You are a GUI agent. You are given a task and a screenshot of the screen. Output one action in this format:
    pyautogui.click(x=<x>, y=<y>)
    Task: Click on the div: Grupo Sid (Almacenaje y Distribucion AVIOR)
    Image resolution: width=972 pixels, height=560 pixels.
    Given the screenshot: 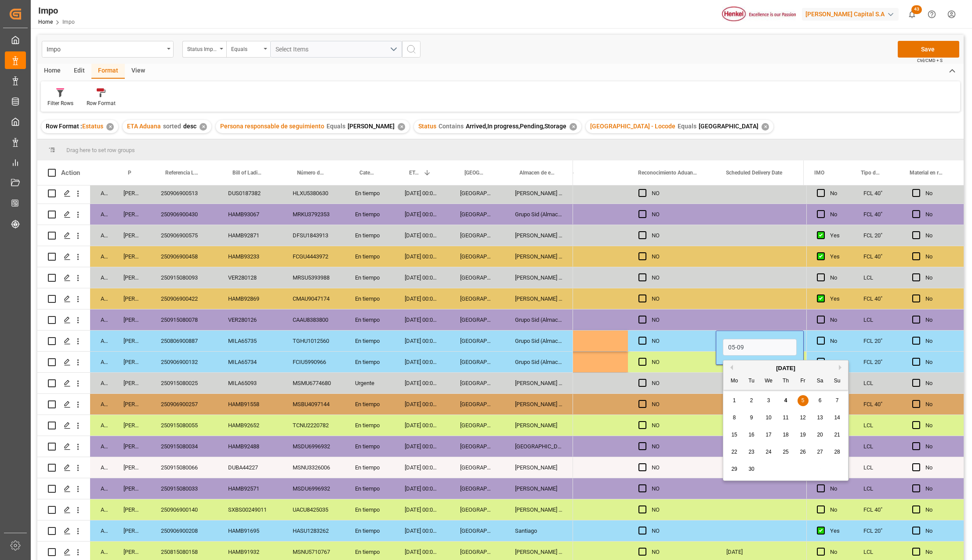 What is the action you would take?
    pyautogui.click(x=539, y=320)
    